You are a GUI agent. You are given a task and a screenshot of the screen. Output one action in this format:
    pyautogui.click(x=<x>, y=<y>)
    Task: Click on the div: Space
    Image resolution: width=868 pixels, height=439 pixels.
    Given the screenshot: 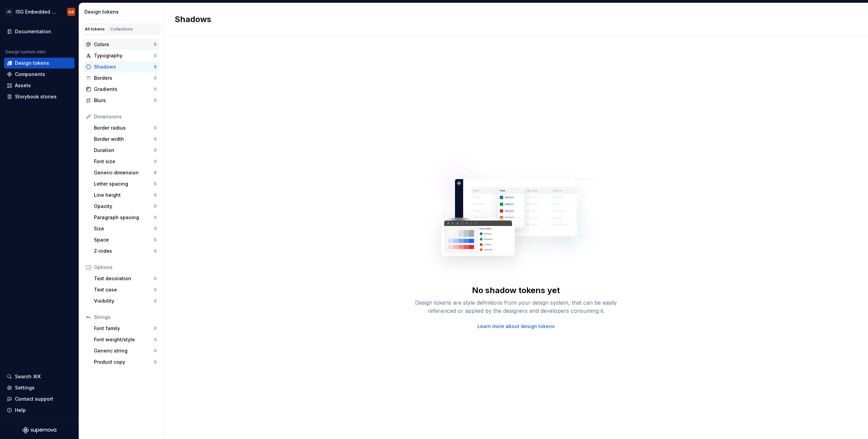 What is the action you would take?
    pyautogui.click(x=124, y=240)
    